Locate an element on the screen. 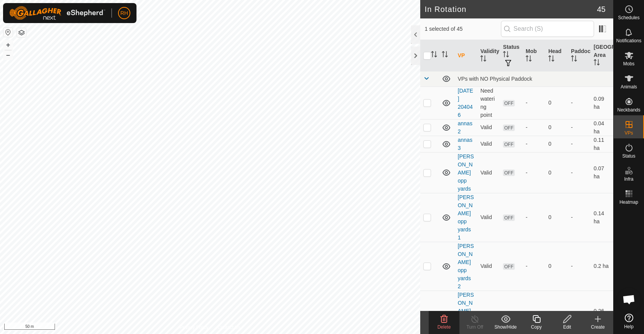 The height and width of the screenshot is (334, 644). button: Map Layers is located at coordinates (22, 33).